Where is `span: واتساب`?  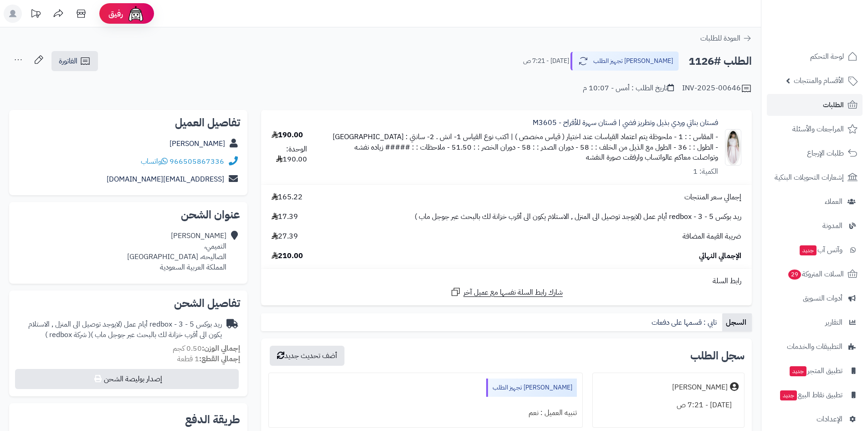 span: واتساب is located at coordinates (154, 161).